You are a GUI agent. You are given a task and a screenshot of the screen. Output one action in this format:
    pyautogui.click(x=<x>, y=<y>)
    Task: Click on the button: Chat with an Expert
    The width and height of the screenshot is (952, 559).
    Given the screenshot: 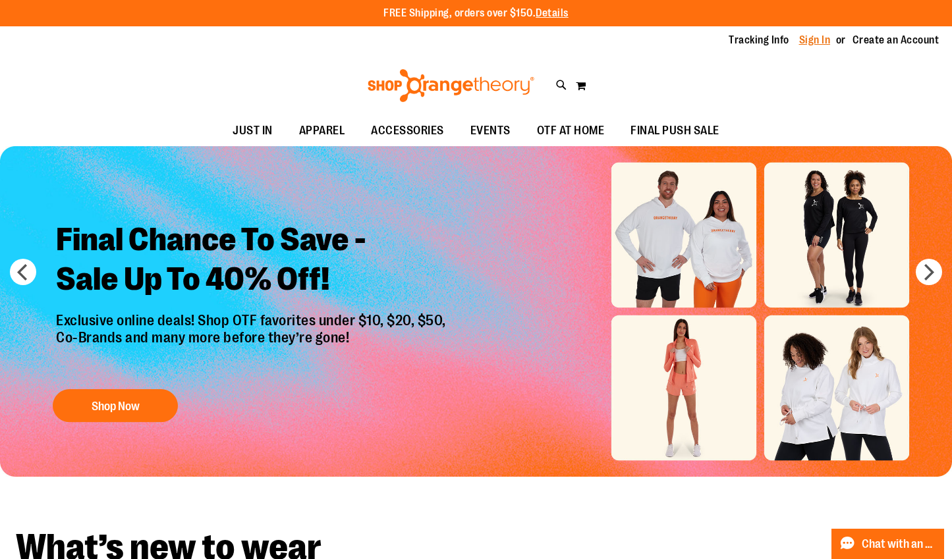 What is the action you would take?
    pyautogui.click(x=888, y=544)
    